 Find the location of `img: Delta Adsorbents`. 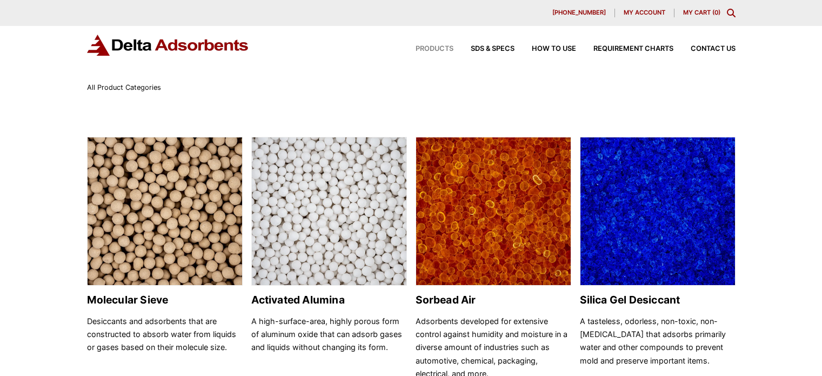

img: Delta Adsorbents is located at coordinates (168, 45).